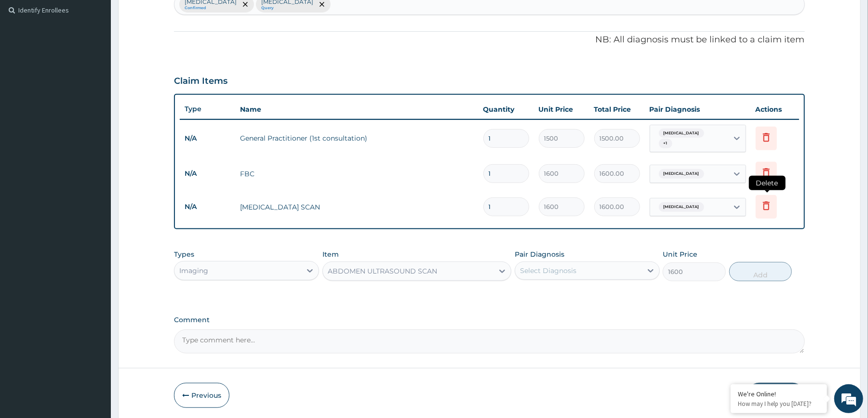 The height and width of the screenshot is (418, 868). I want to click on th: Unit Price, so click(561, 109).